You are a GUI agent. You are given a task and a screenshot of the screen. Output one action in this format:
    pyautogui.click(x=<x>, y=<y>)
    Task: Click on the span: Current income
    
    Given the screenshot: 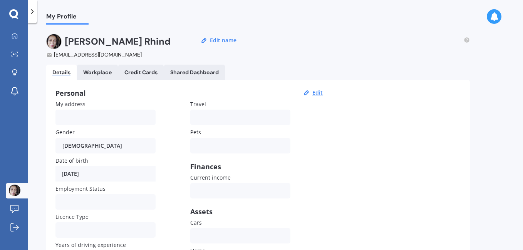 What is the action you would take?
    pyautogui.click(x=210, y=177)
    